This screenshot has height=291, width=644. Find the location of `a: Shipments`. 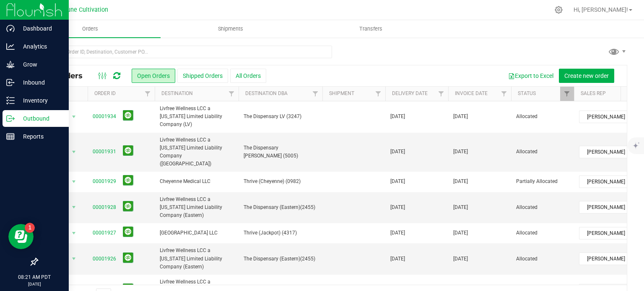

a: Shipments is located at coordinates (231, 29).